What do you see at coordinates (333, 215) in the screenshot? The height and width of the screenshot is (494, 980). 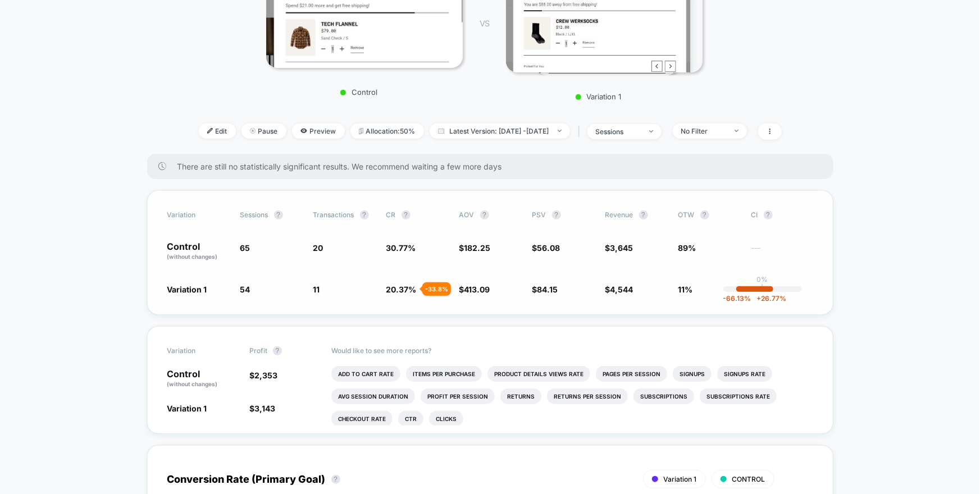 I see `span: Transactions` at bounding box center [333, 215].